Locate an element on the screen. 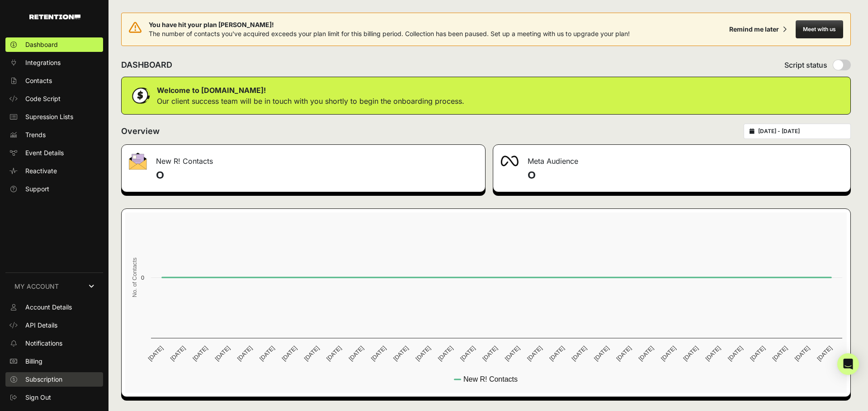 The height and width of the screenshot is (411, 868). text: New R! Contacts is located at coordinates (490, 379).